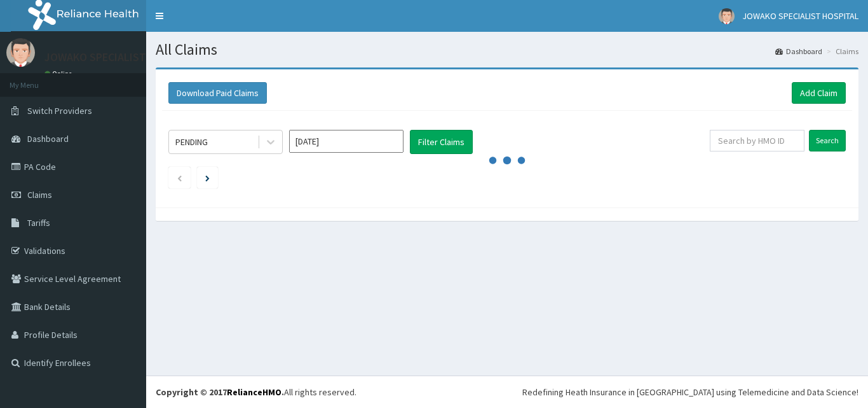 The height and width of the screenshot is (408, 868). What do you see at coordinates (191, 142) in the screenshot?
I see `div: PENDING` at bounding box center [191, 142].